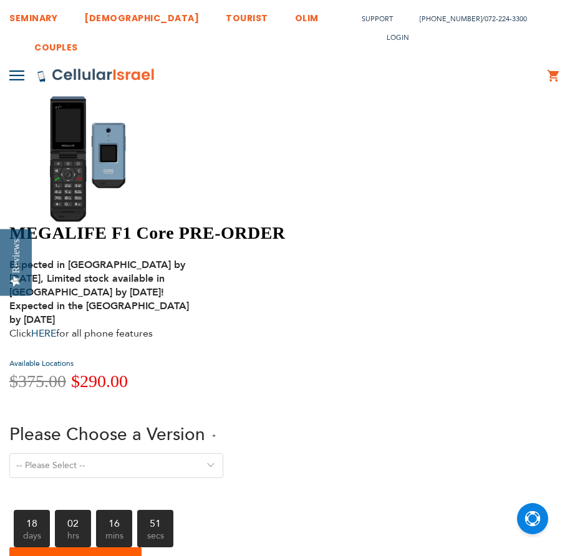 This screenshot has height=556, width=570. Describe the element at coordinates (73, 538) in the screenshot. I see `span: hrs` at that location.